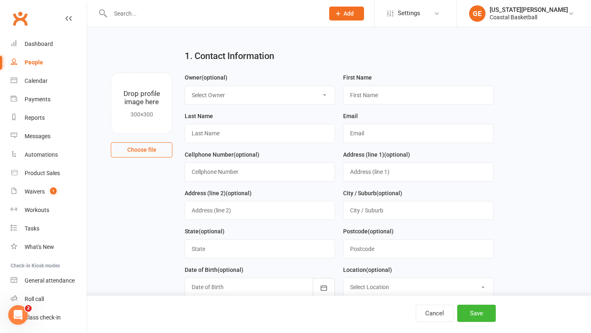 This screenshot has height=333, width=591. I want to click on label: Location, so click(368, 270).